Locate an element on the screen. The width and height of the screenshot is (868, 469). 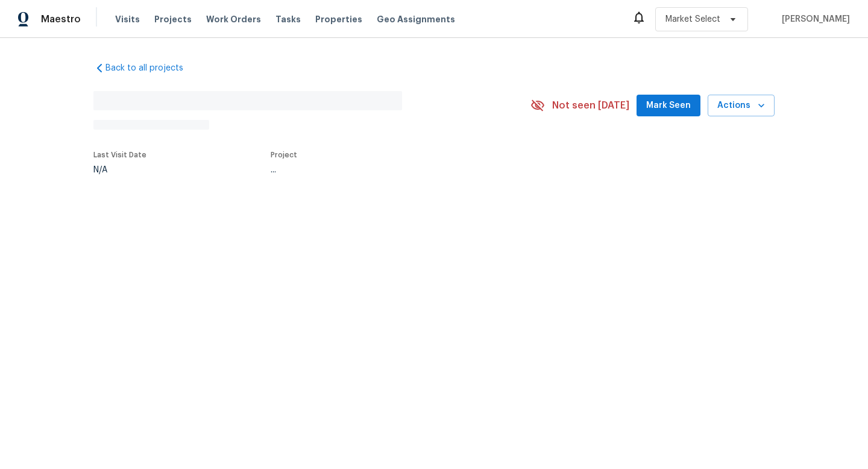
span: Visits is located at coordinates (127, 19).